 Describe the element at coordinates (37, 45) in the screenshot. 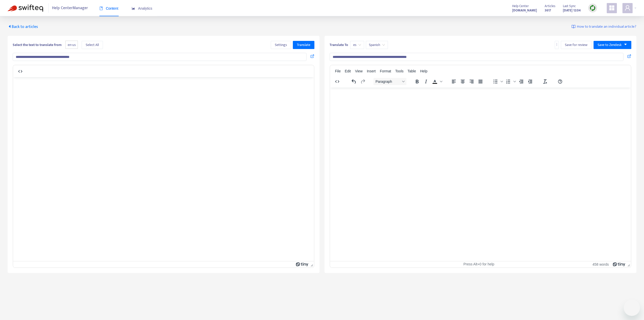

I see `b: Select the text to translate from` at that location.